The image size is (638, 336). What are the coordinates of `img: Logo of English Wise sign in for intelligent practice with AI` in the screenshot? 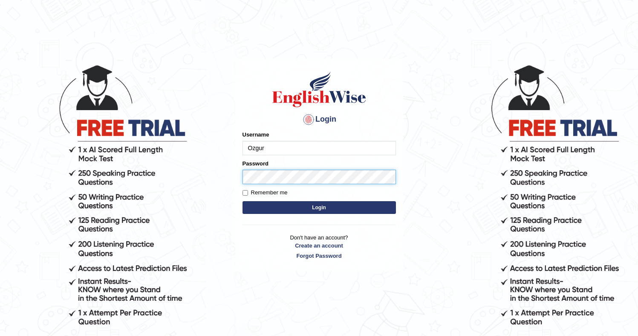 It's located at (319, 89).